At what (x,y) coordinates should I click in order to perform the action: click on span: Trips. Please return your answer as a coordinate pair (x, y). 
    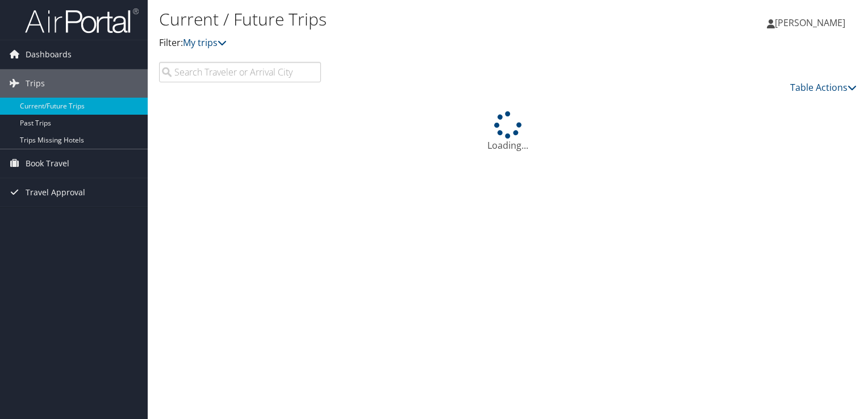
    Looking at the image, I should click on (35, 83).